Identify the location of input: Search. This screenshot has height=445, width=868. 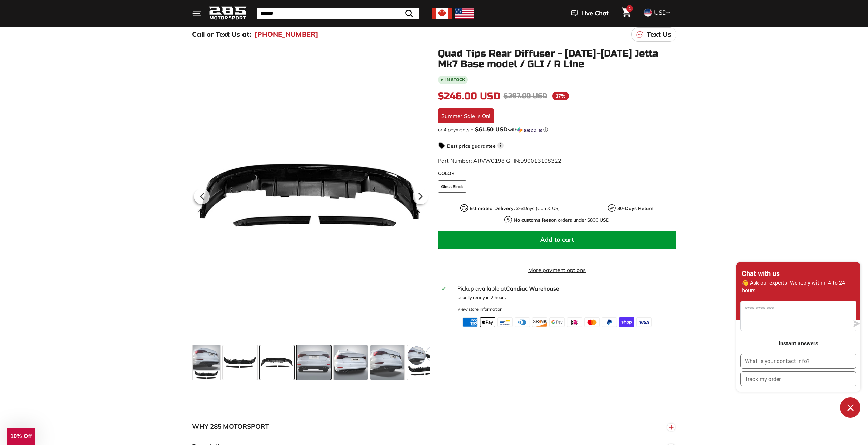
(338, 14).